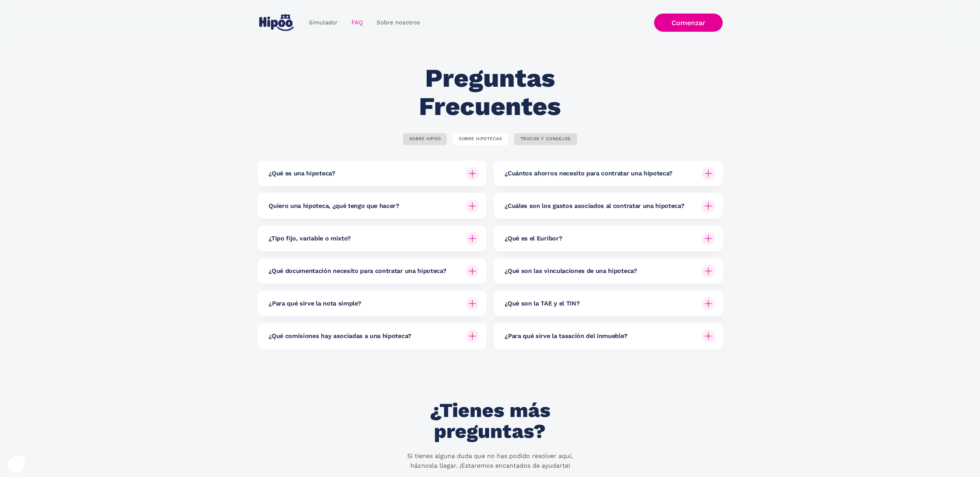  Describe the element at coordinates (594, 206) in the screenshot. I see `h6: ¿Cuáles son los gastos asociados al contratar una hipoteca?` at that location.